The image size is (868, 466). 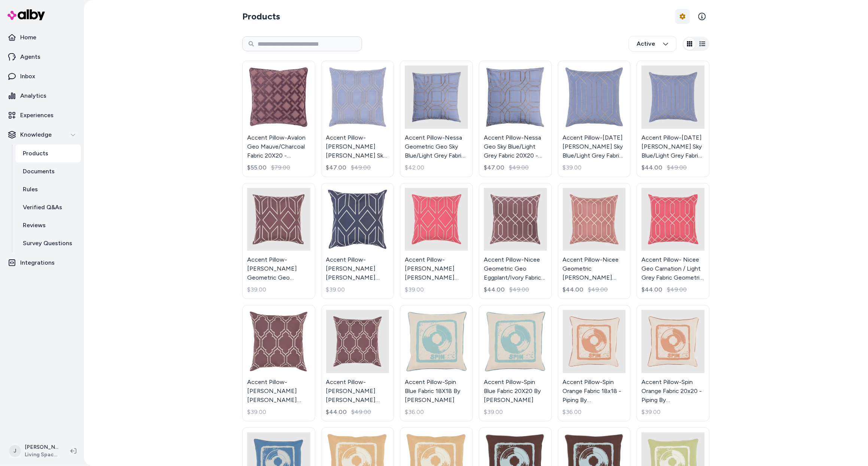 What do you see at coordinates (48, 153) in the screenshot?
I see `a: Products` at bounding box center [48, 153].